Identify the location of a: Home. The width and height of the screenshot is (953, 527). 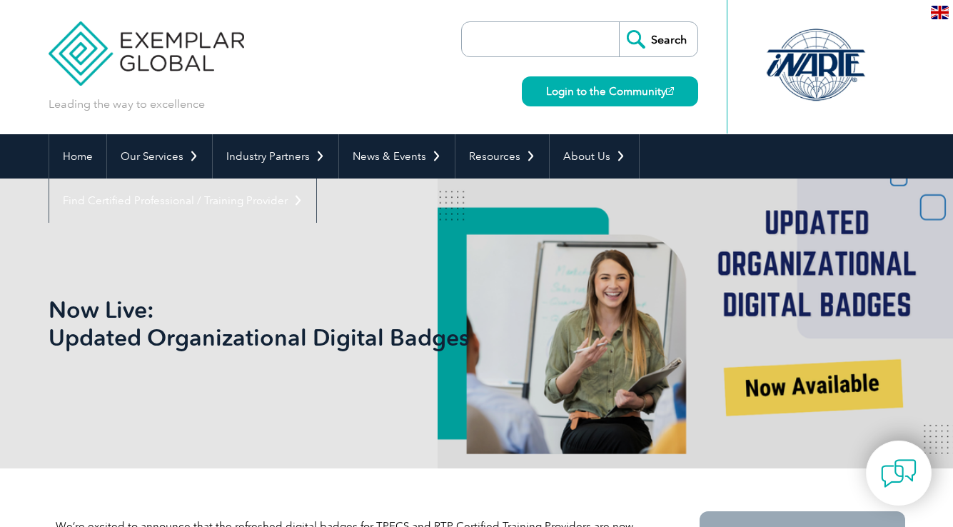
(78, 156).